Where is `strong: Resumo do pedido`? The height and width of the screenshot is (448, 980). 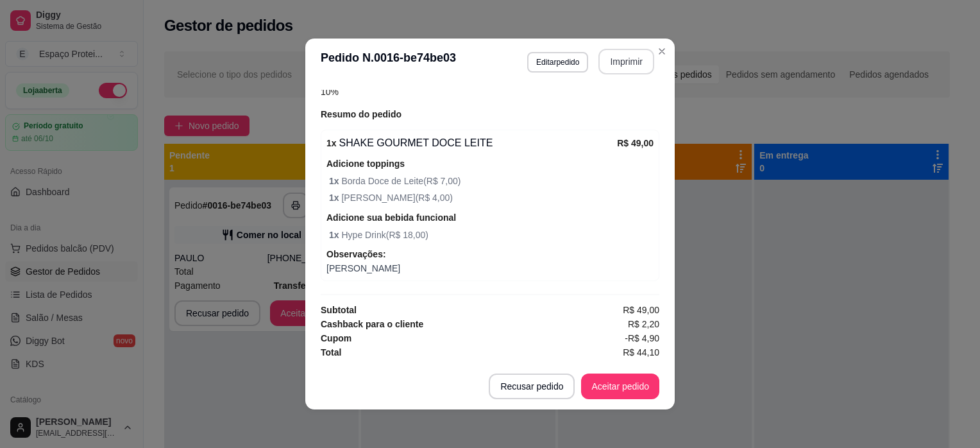 strong: Resumo do pedido is located at coordinates (361, 114).